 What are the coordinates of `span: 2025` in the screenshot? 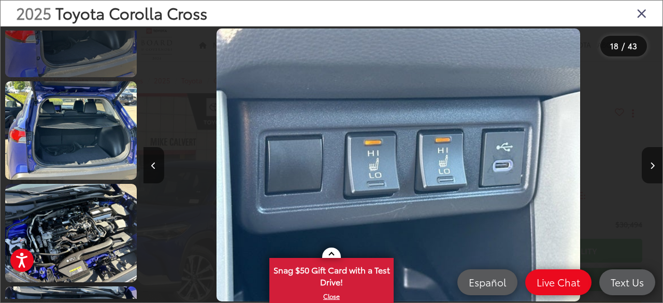 It's located at (34, 12).